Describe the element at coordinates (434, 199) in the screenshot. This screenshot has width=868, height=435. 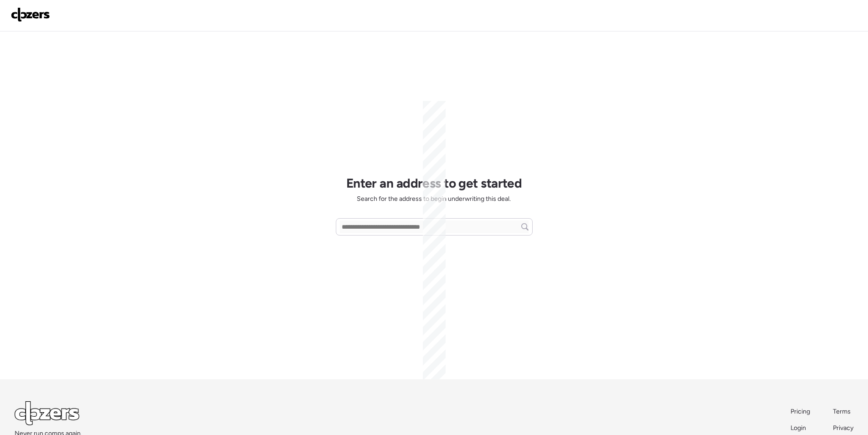
I see `span: Search for the address to begin underwriting this deal.` at that location.